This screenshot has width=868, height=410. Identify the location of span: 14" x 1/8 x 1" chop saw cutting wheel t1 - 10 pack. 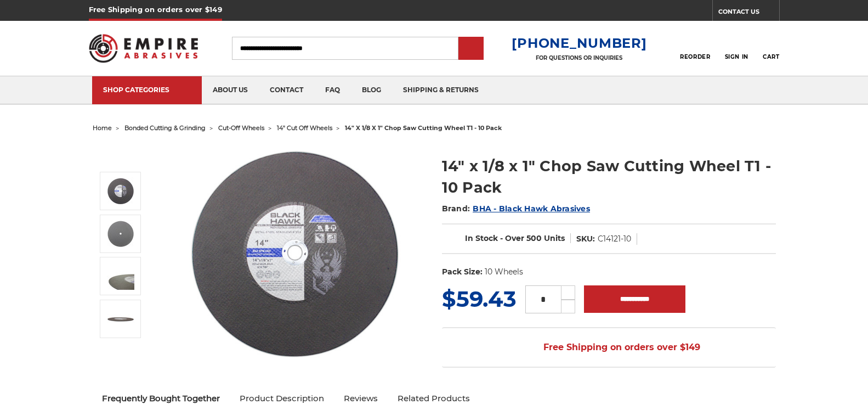
(423, 128).